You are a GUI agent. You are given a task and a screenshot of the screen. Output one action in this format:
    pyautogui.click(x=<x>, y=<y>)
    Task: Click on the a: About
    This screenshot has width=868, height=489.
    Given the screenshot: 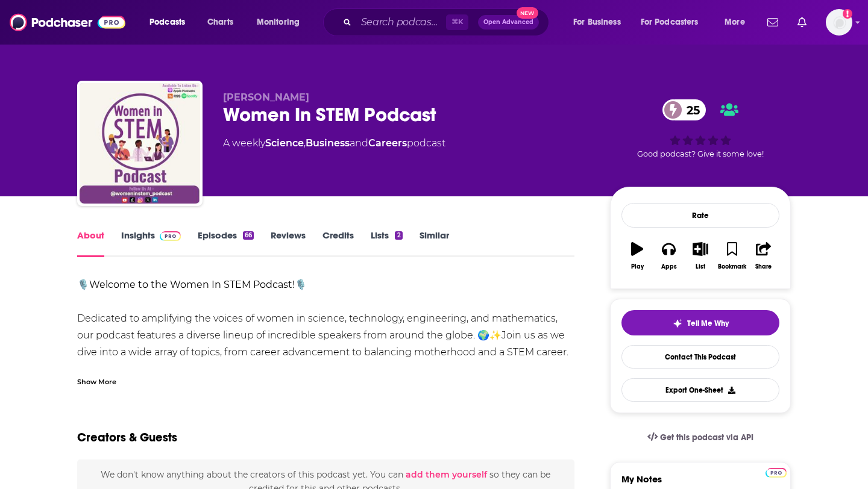 What is the action you would take?
    pyautogui.click(x=90, y=243)
    